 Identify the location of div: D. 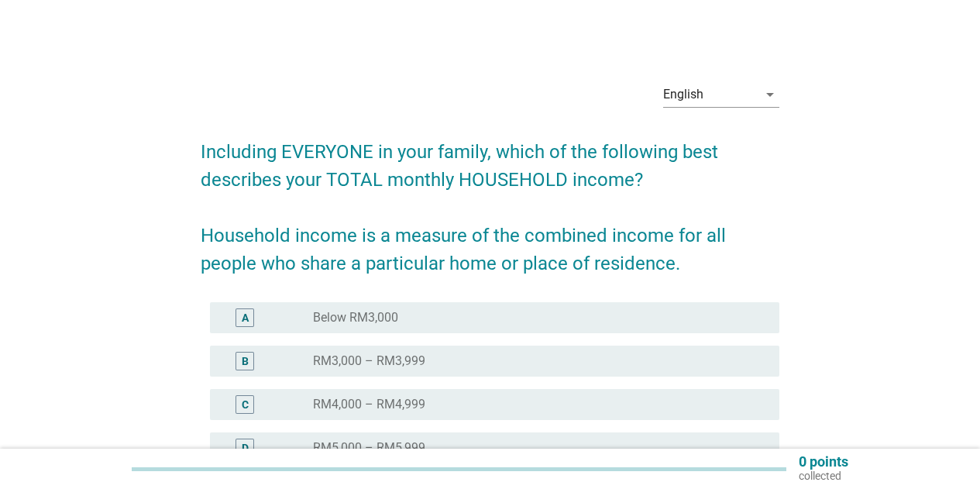
(245, 447).